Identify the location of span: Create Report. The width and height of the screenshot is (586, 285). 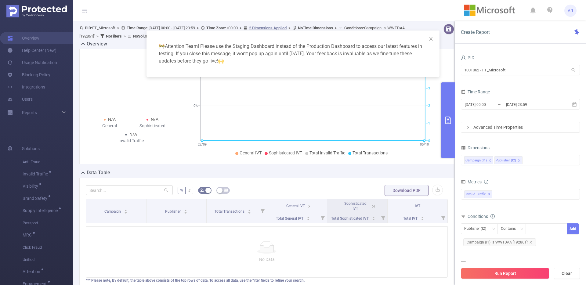
(475, 32).